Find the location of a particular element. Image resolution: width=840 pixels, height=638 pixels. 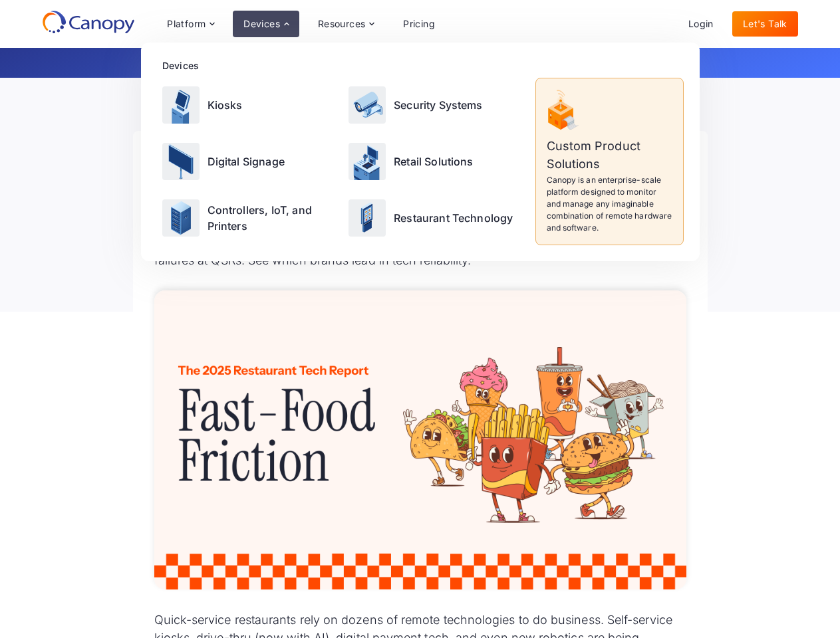

a: Login is located at coordinates (701, 24).